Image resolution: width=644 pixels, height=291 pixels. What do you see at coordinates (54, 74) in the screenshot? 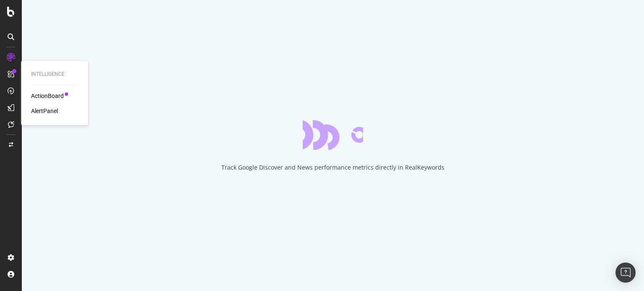
I see `div: Intelligence` at bounding box center [54, 74].